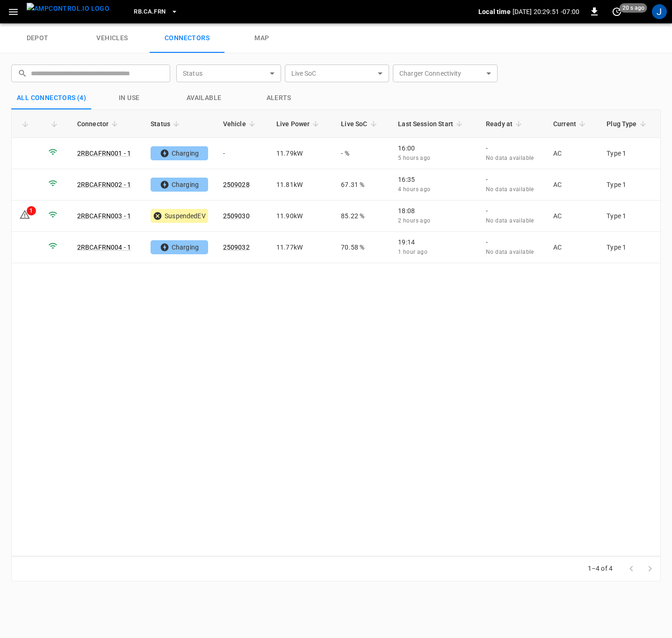 This screenshot has height=638, width=672. I want to click on a: 2RBCAFRN001 - 1, so click(104, 154).